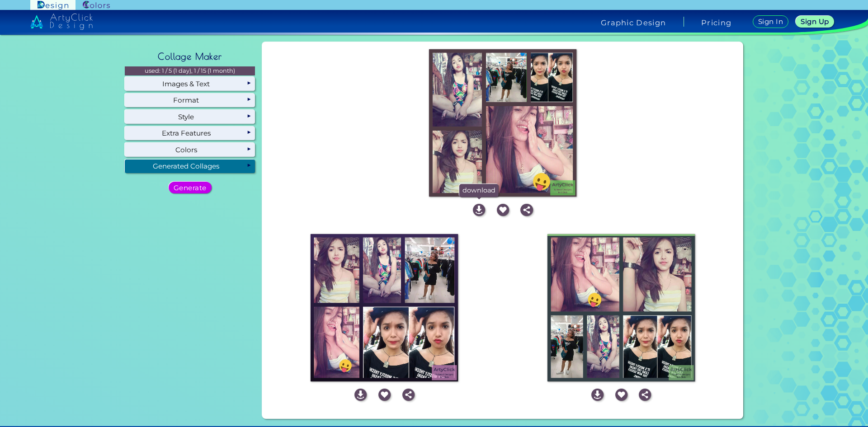 The width and height of the screenshot is (868, 427). Describe the element at coordinates (190, 166) in the screenshot. I see `div: Generated Collages` at that location.